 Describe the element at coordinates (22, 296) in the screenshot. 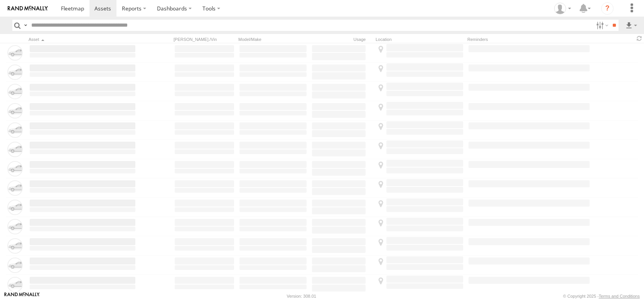

I see `a: Visit our Website` at that location.